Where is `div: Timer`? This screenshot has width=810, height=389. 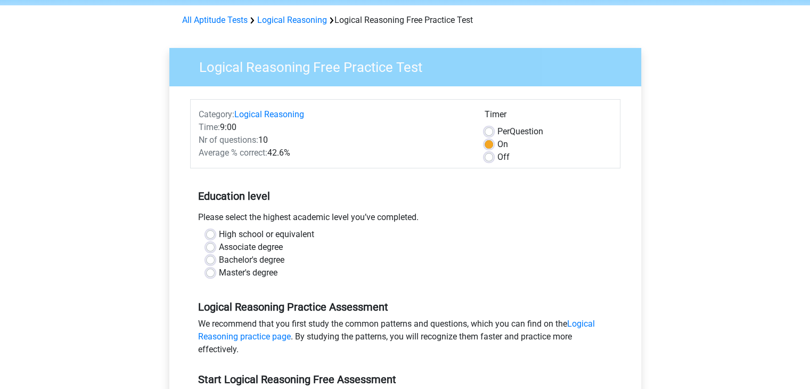
div: Timer is located at coordinates (548, 117).